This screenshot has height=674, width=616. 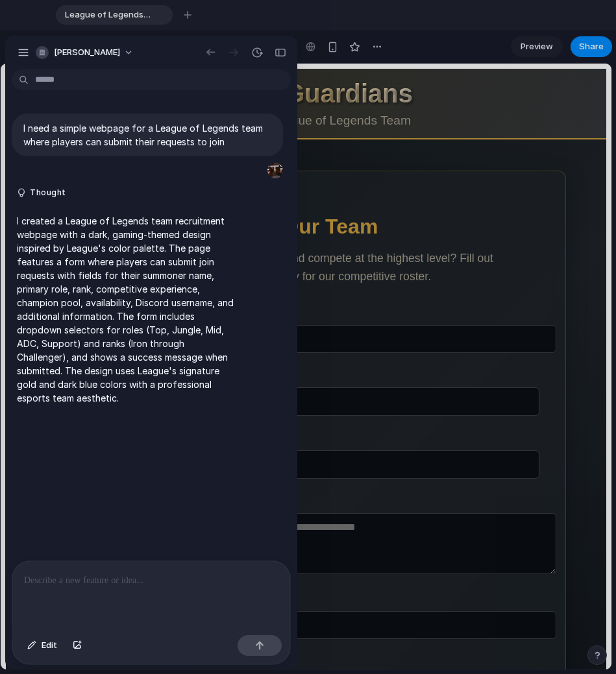 What do you see at coordinates (49, 645) in the screenshot?
I see `span: Edit` at bounding box center [49, 645].